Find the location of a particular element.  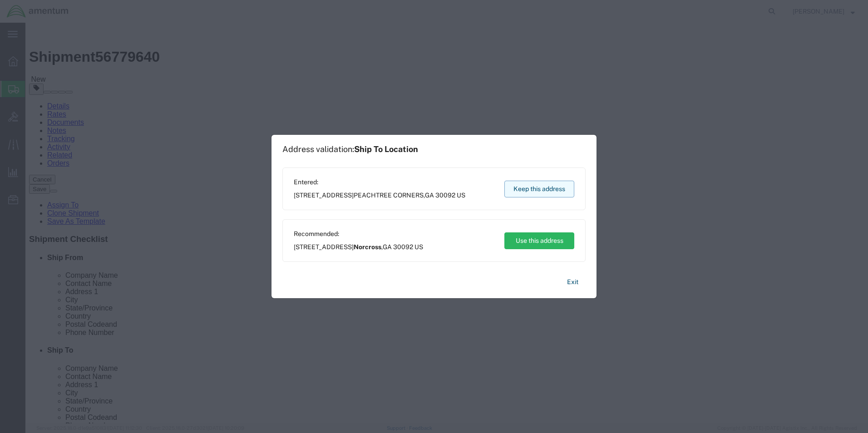

button: Use this address is located at coordinates (539, 240).